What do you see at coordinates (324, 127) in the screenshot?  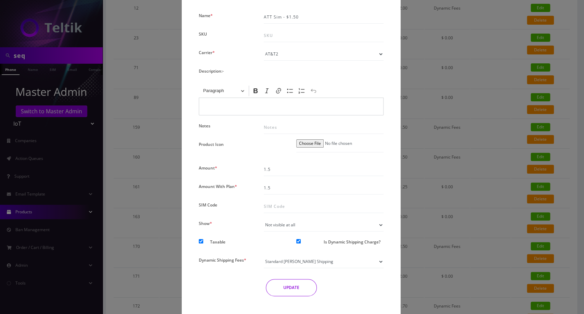 I see `input: Notes` at bounding box center [324, 127].